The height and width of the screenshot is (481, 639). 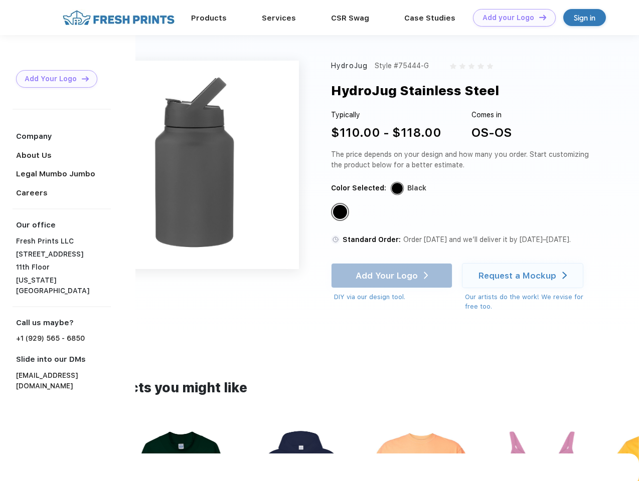 What do you see at coordinates (358, 188) in the screenshot?
I see `div: Color Selected:` at bounding box center [358, 188].